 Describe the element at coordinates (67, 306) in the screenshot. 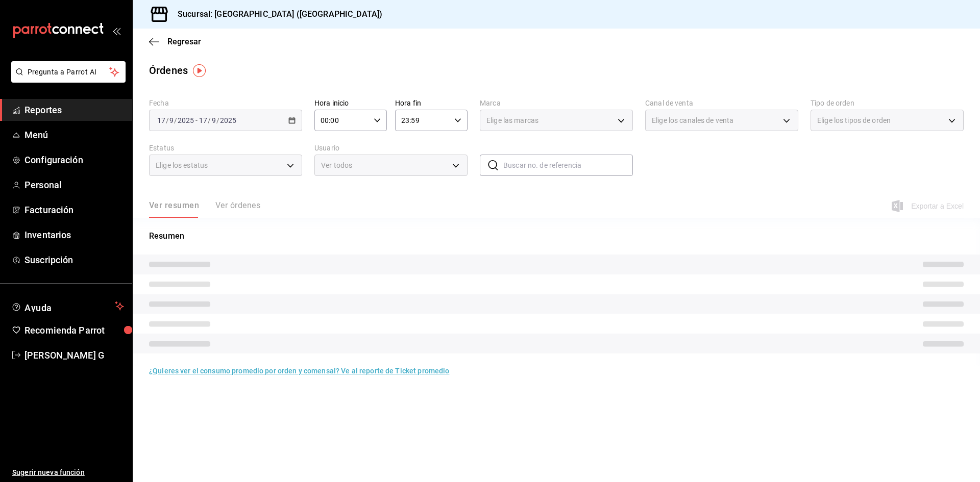

I see `span: Ayuda` at that location.